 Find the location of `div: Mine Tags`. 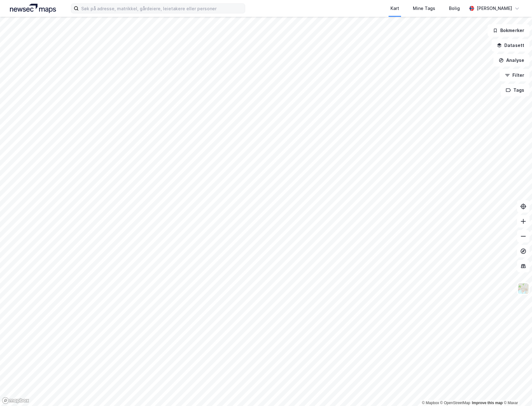

div: Mine Tags is located at coordinates (424, 8).